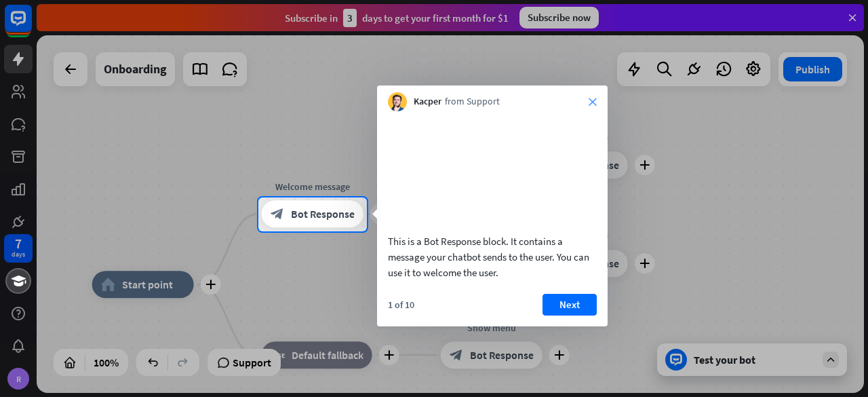  I want to click on span: Bot Response, so click(322, 214).